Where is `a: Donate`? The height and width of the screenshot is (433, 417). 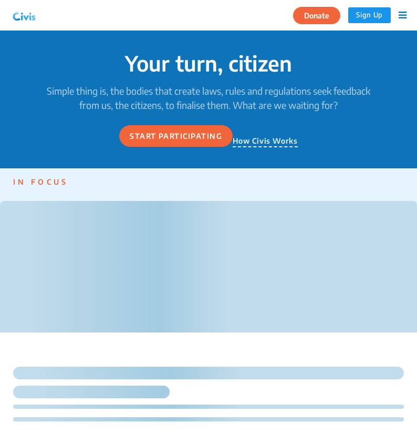
a: Donate is located at coordinates (321, 14).